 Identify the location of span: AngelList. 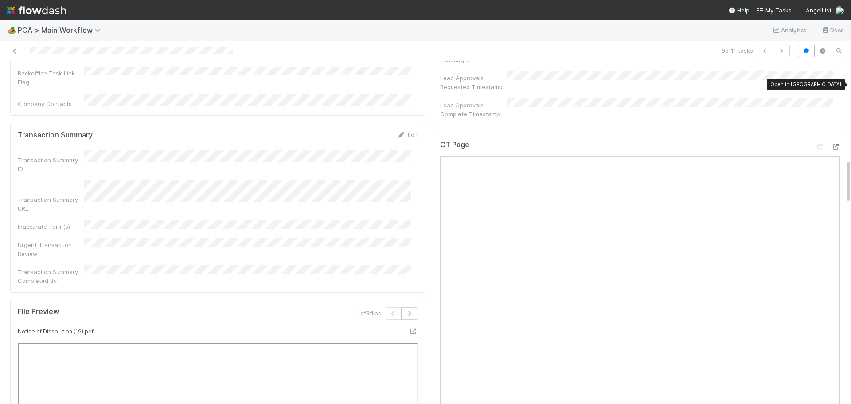
(818, 10).